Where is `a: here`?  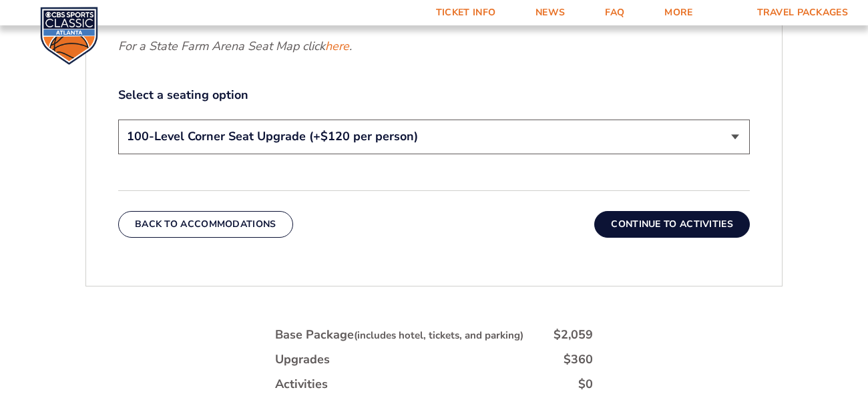 a: here is located at coordinates (337, 46).